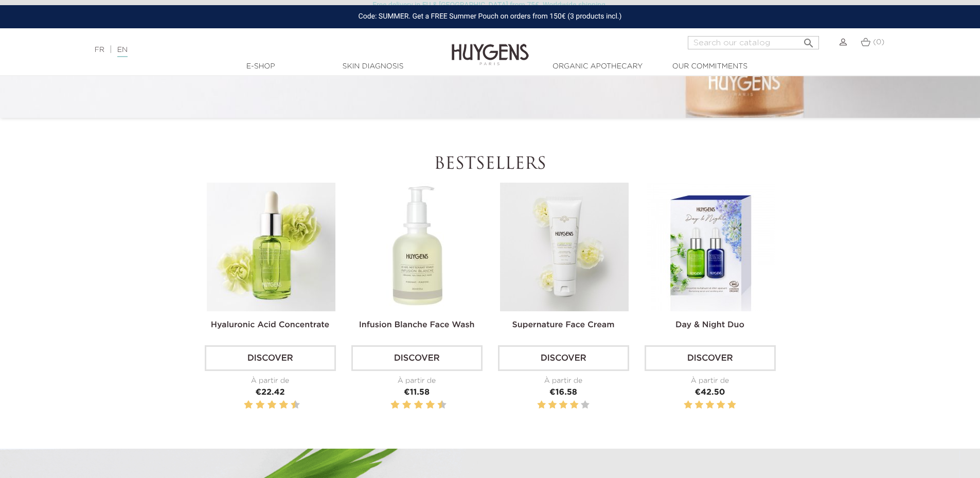 This screenshot has width=980, height=478. What do you see at coordinates (490, 47) in the screenshot?
I see `img: Huygens` at bounding box center [490, 47].